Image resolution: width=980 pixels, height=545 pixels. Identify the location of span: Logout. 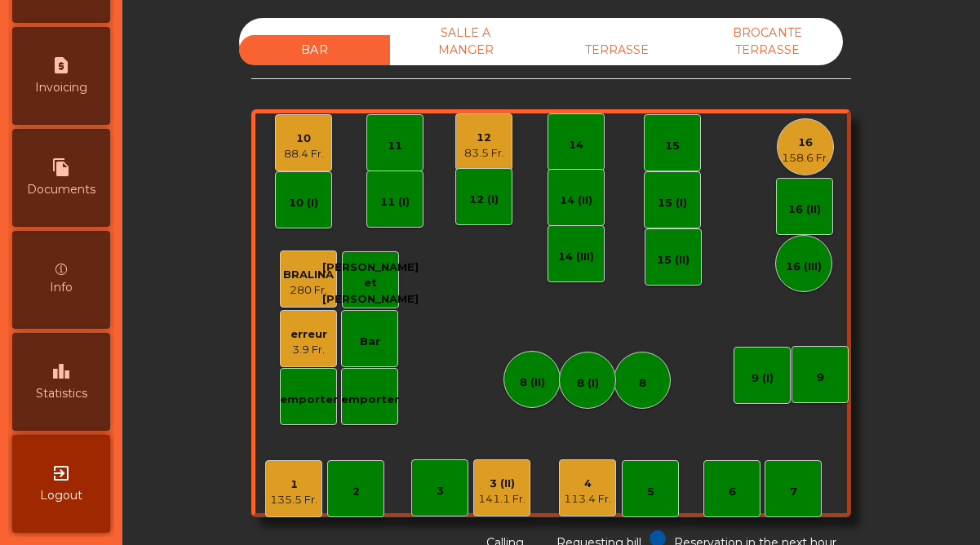
(61, 495).